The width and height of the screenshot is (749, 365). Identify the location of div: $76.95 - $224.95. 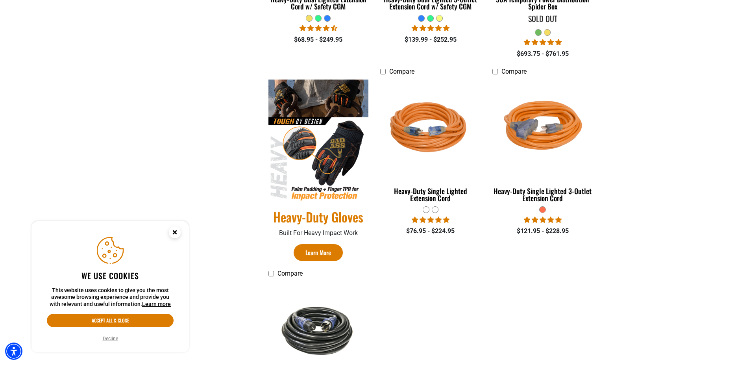
(430, 231).